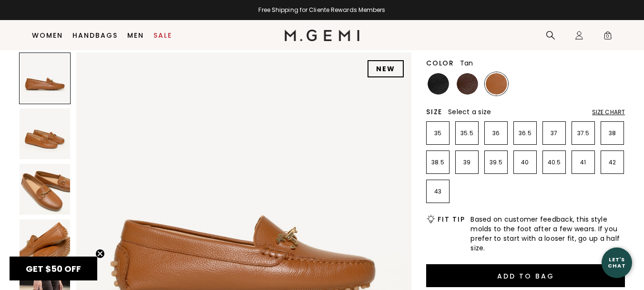 Image resolution: width=644 pixels, height=290 pixels. Describe the element at coordinates (440, 63) in the screenshot. I see `h2: Color` at that location.